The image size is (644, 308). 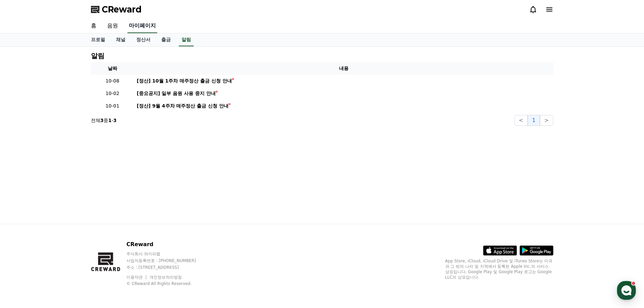 I want to click on p: 10-01, so click(x=112, y=106).